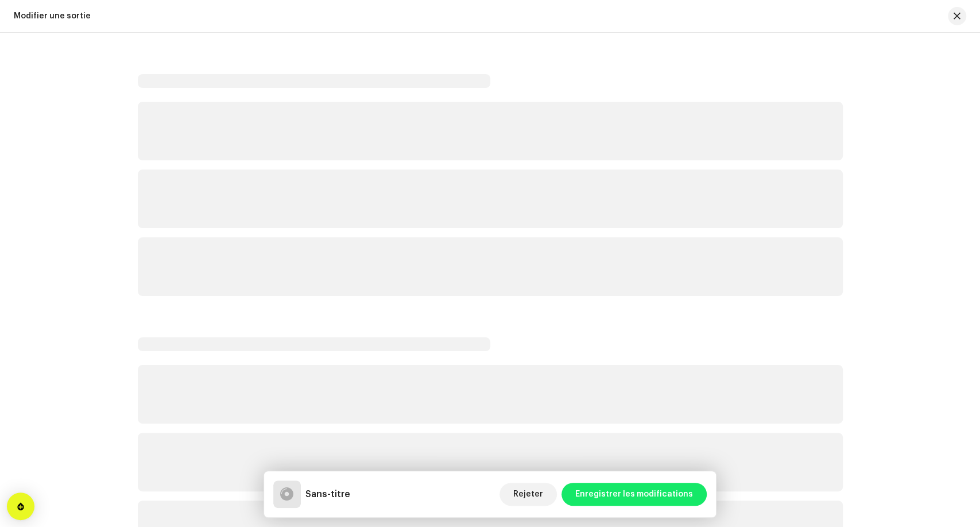 This screenshot has width=980, height=527. Describe the element at coordinates (634, 494) in the screenshot. I see `button: Enregistrer les modifications` at that location.